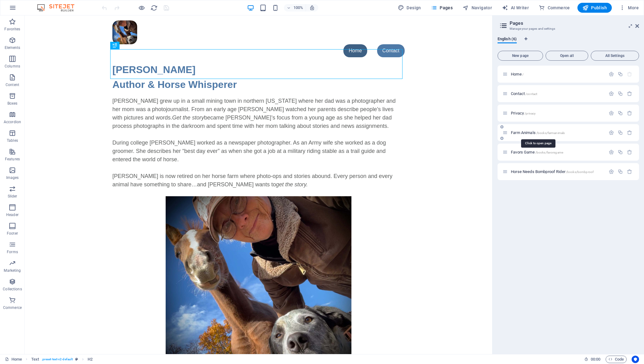 Image resolution: width=644 pixels, height=364 pixels. What do you see at coordinates (630, 74) in the screenshot?
I see `div: The startpage cannot be deleted` at bounding box center [630, 74].